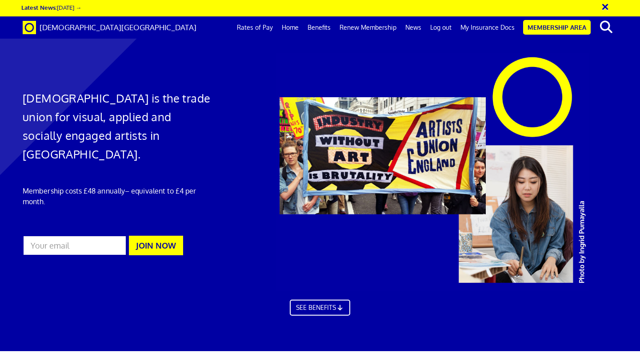 The image size is (640, 364). Describe the element at coordinates (291, 28) in the screenshot. I see `a: Home` at that location.